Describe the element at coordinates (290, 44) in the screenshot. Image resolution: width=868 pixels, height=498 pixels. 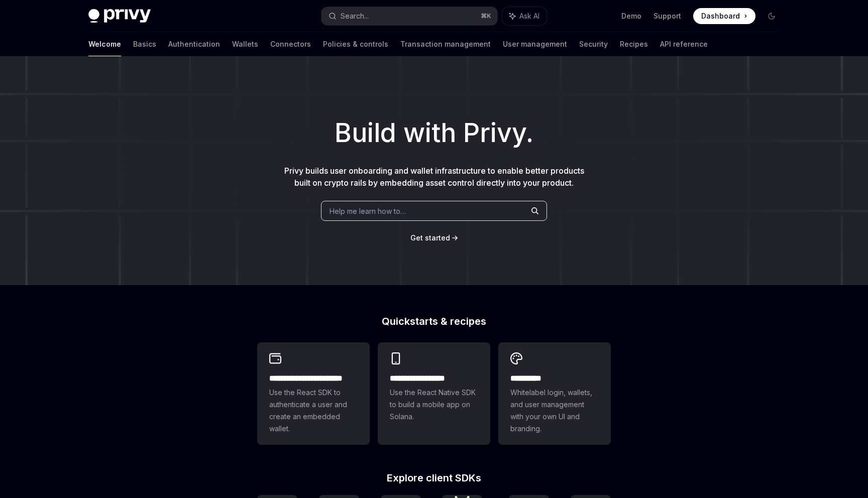
I see `a: Connectors` at that location.